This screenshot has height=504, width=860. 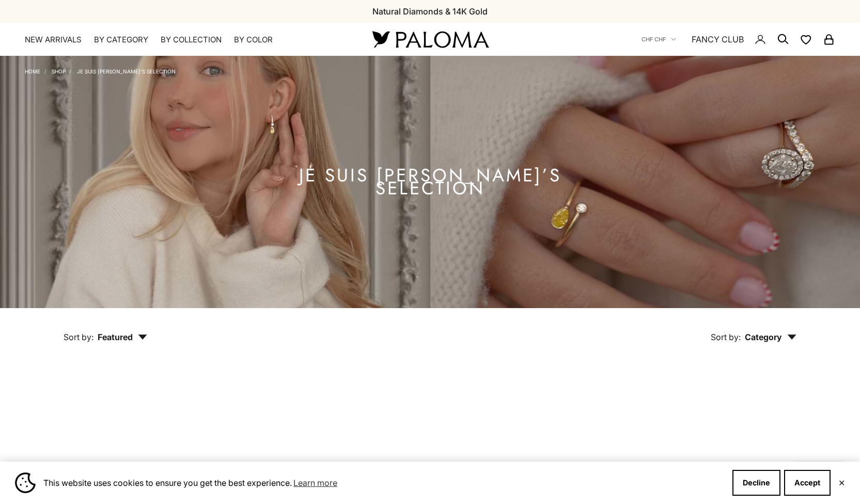 I want to click on summary: By Color, so click(x=253, y=40).